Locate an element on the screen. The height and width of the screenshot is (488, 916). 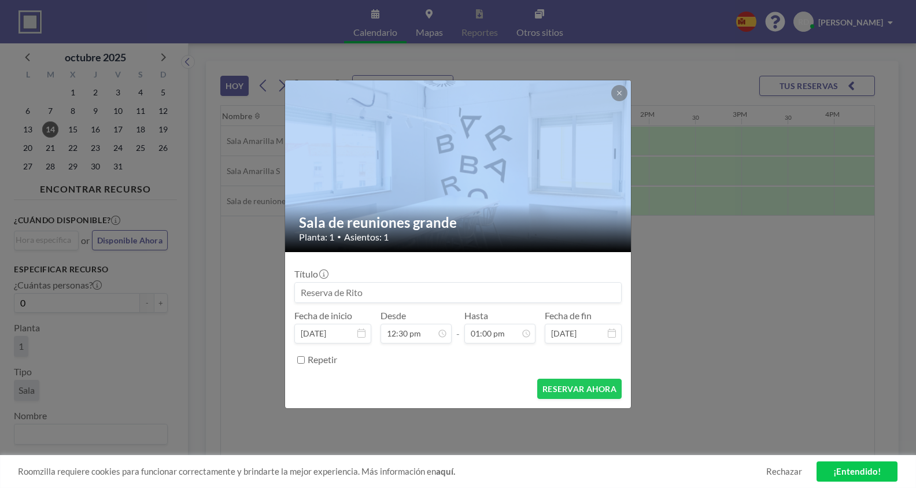
img: 537.jpg is located at coordinates (458, 166).